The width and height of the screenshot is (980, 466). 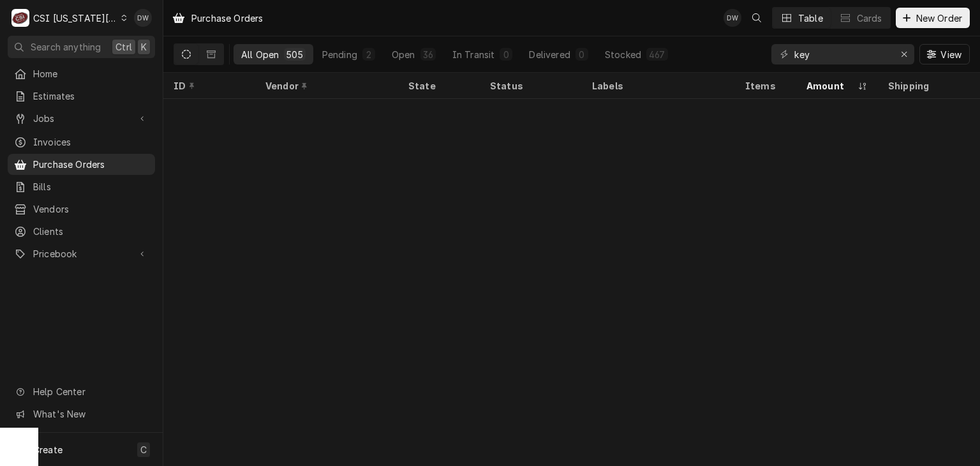 I want to click on a: Clients, so click(x=81, y=231).